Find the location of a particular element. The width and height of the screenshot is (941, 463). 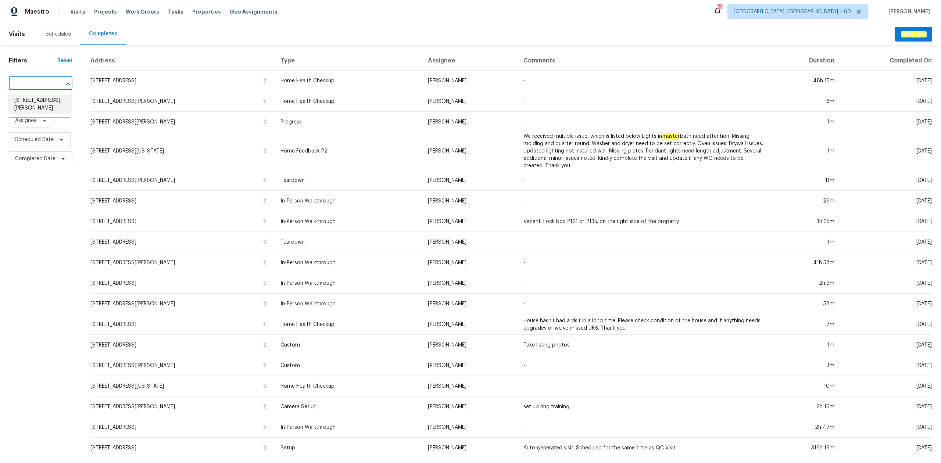

span: Tasks is located at coordinates (176, 12).